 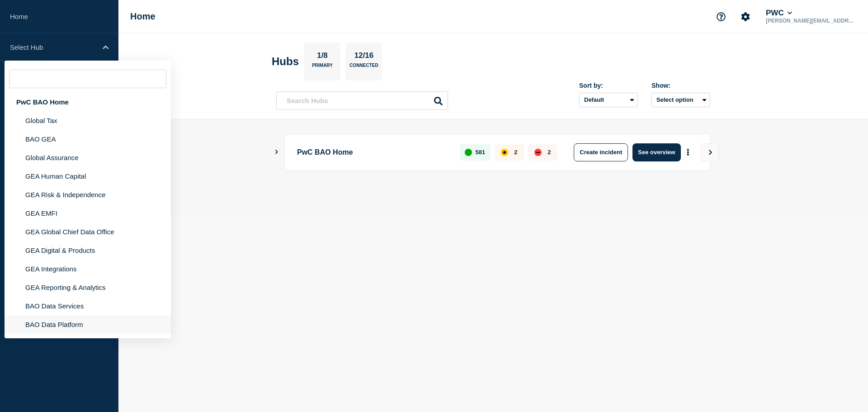 I want to click on div: up, so click(x=469, y=153).